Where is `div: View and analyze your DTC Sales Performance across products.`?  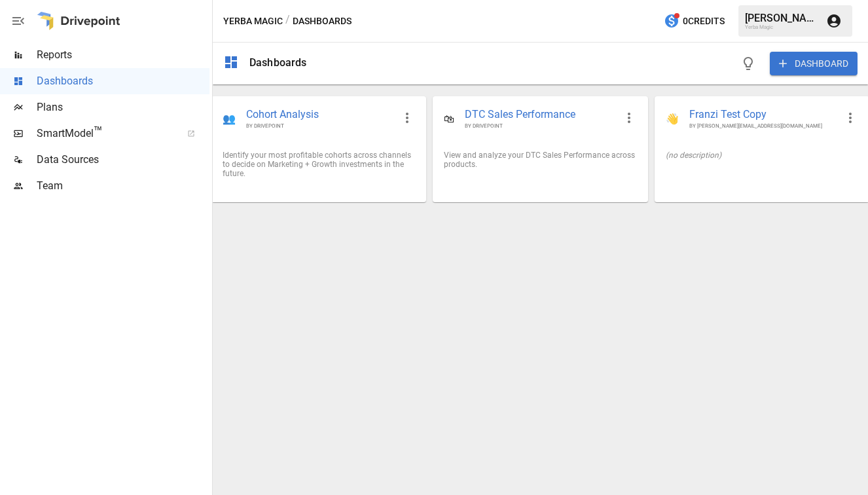 div: View and analyze your DTC Sales Performance across products. is located at coordinates (540, 160).